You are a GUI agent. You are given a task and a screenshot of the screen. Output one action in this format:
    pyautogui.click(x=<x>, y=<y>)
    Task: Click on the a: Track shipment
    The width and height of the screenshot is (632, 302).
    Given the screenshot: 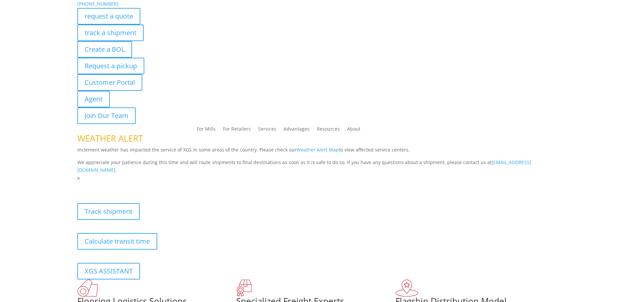 What is the action you would take?
    pyautogui.click(x=109, y=212)
    